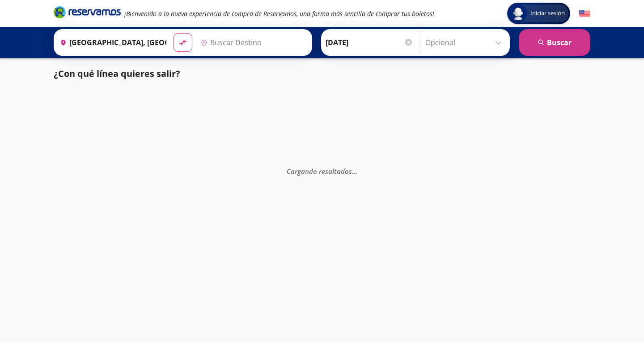 This screenshot has width=644, height=342. What do you see at coordinates (112, 42) in the screenshot?
I see `input: Buscar Origen` at bounding box center [112, 42].